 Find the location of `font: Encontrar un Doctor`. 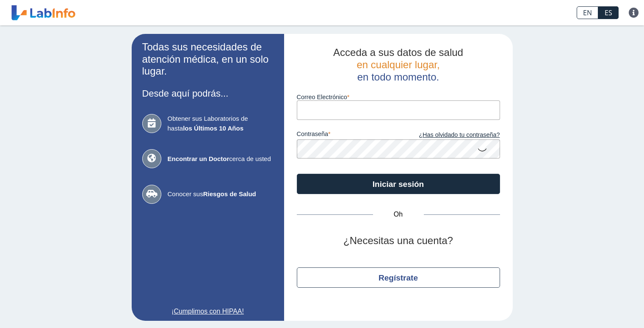

font: Encontrar un Doctor is located at coordinates (199, 158).